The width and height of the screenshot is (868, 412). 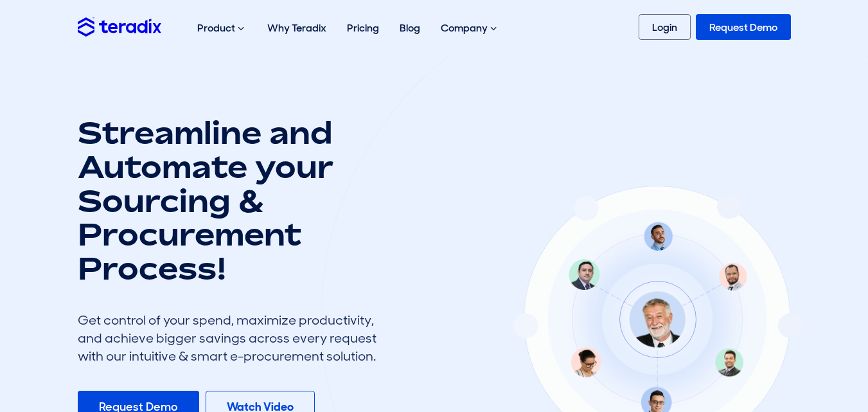 I want to click on img: Teradix logo, so click(x=119, y=27).